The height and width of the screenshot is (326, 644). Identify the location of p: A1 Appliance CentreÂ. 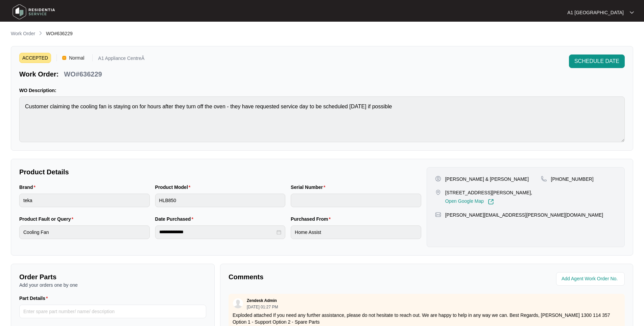
(121, 59).